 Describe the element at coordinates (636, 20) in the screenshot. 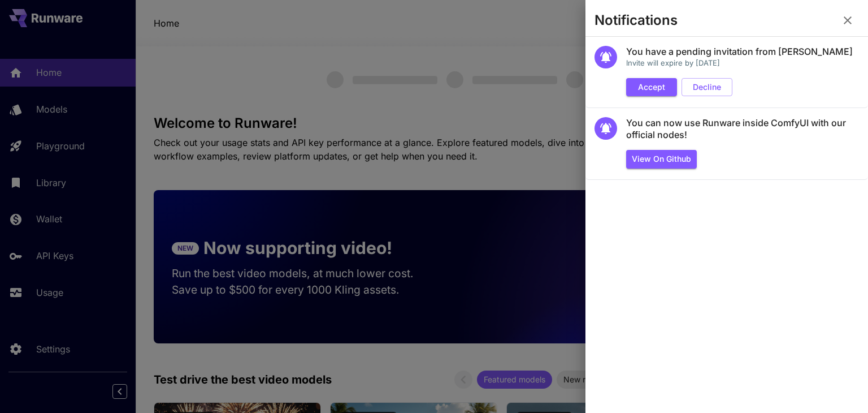

I see `h3: Notifications` at that location.